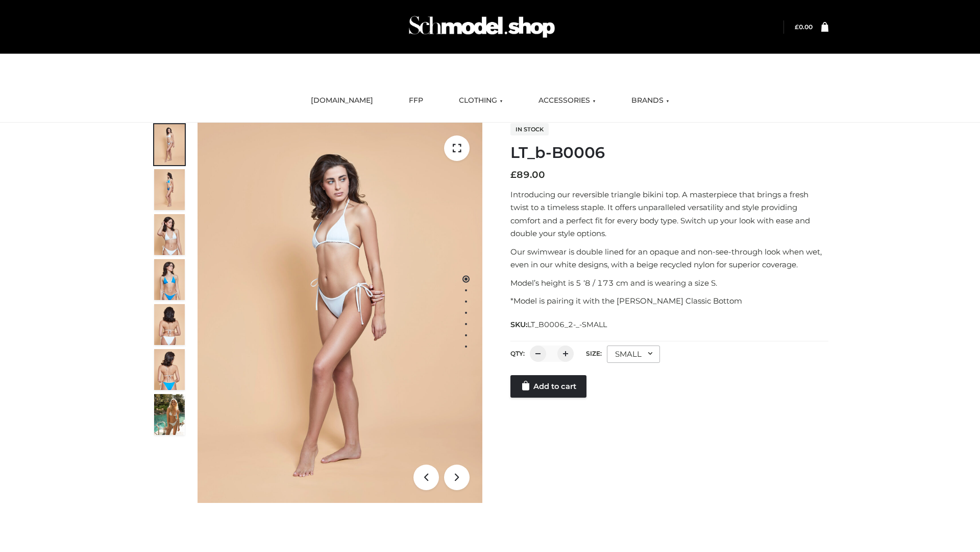  What do you see at coordinates (594, 353) in the screenshot?
I see `label: Size:` at bounding box center [594, 353].